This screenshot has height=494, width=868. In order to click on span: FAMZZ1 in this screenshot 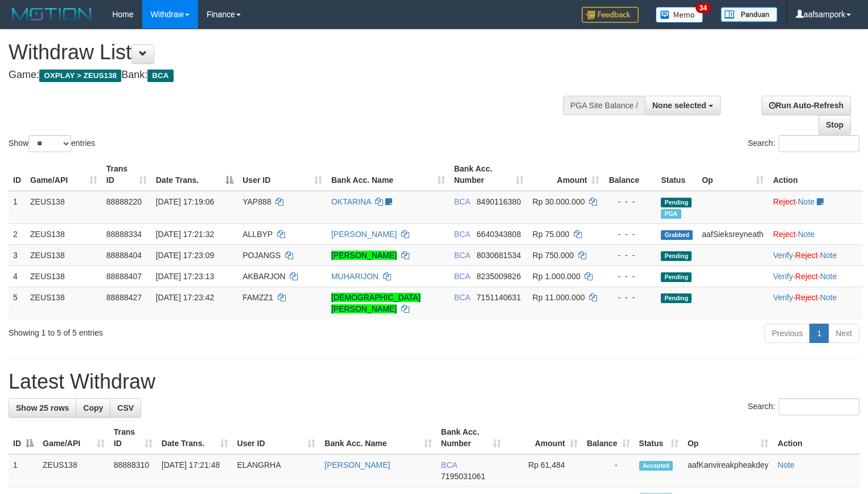, I will do `click(258, 298)`.